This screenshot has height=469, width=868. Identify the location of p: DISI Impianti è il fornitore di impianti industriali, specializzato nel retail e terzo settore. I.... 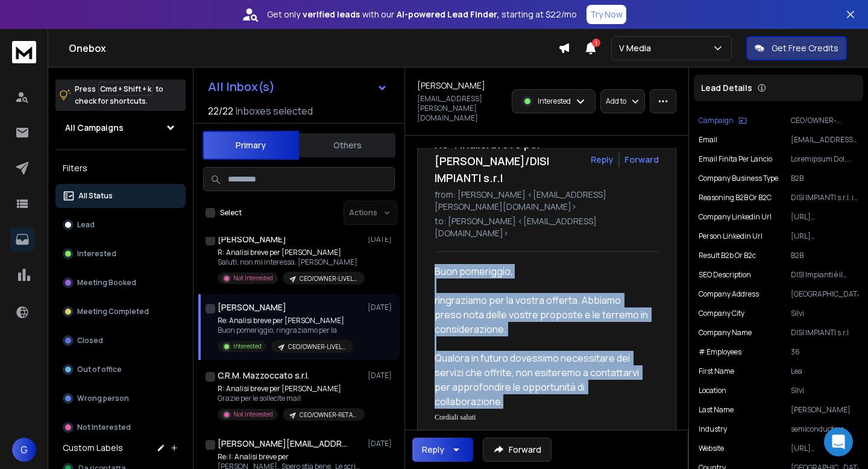
(824, 275).